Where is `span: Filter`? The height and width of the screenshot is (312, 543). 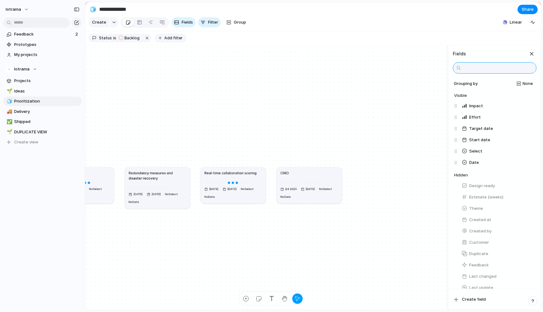
span: Filter is located at coordinates (213, 22).